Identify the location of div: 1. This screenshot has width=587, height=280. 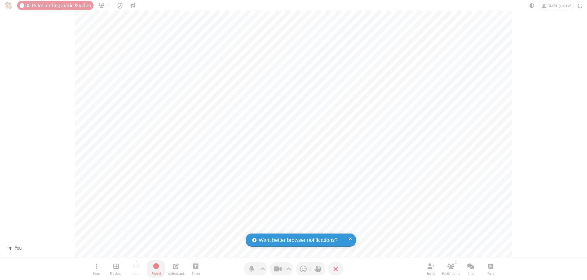
(456, 263).